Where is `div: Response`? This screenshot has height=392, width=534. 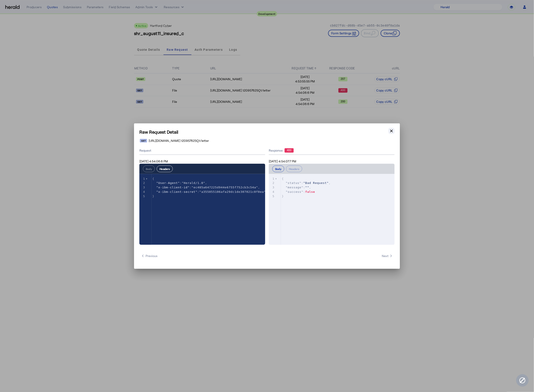 div: Response is located at coordinates (332, 151).